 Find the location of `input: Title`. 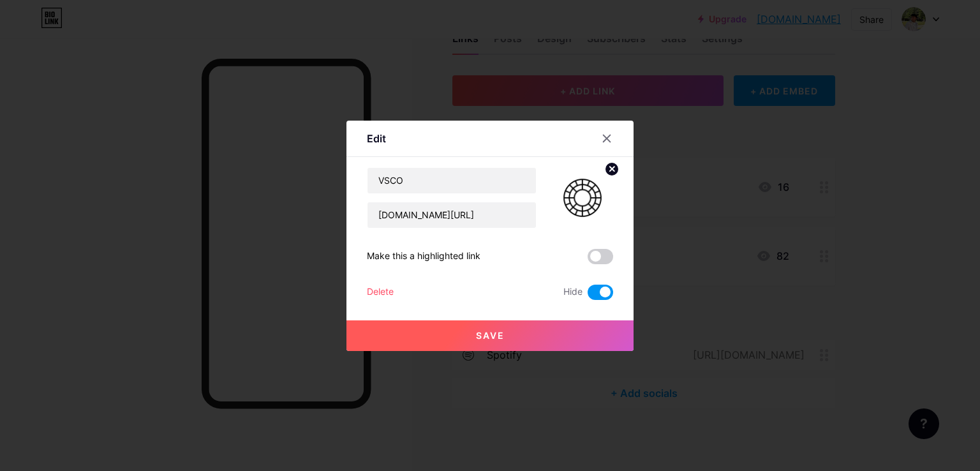

input: Title is located at coordinates (452, 181).